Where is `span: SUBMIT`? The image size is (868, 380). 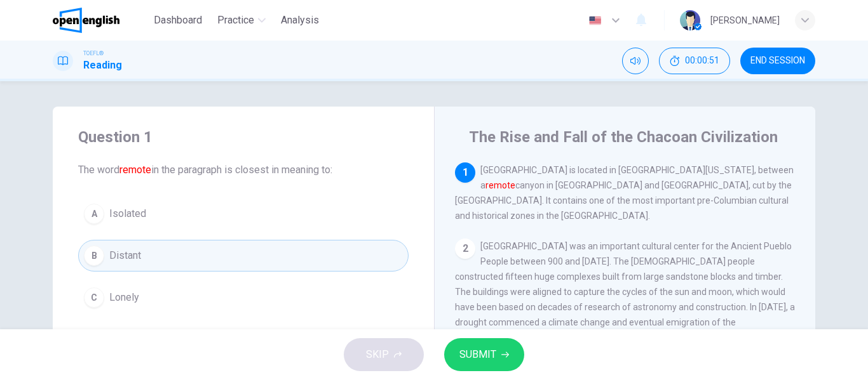
span: SUBMIT is located at coordinates (478, 355).